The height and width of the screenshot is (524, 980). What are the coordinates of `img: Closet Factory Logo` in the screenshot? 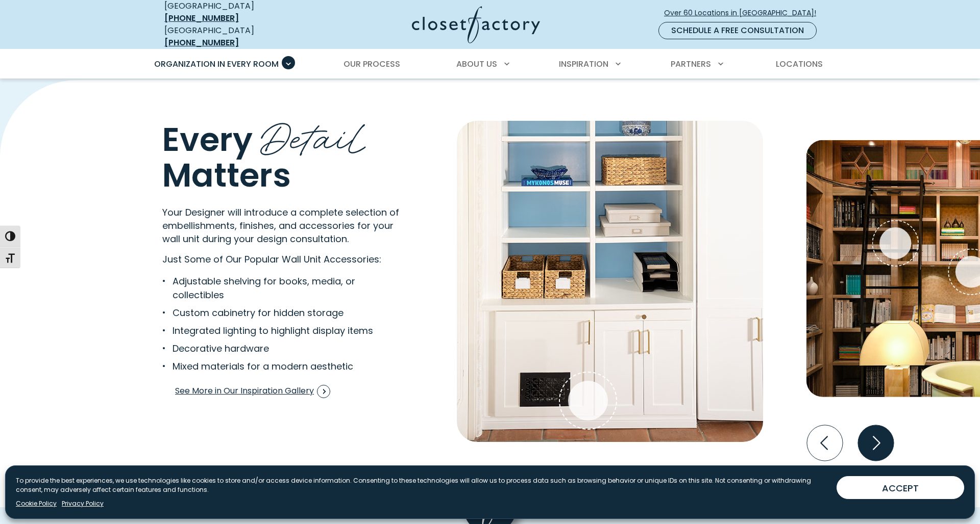 It's located at (476, 25).